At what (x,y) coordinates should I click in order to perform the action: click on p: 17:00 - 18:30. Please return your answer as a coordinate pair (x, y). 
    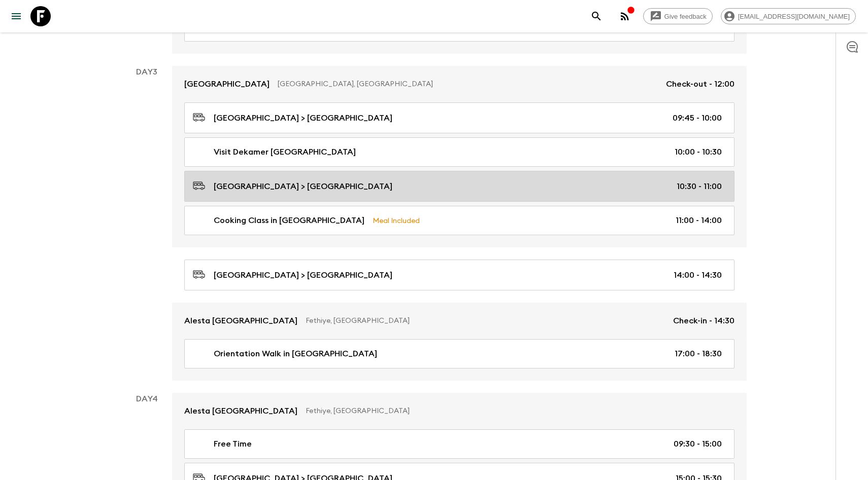
    Looking at the image, I should click on (698, 354).